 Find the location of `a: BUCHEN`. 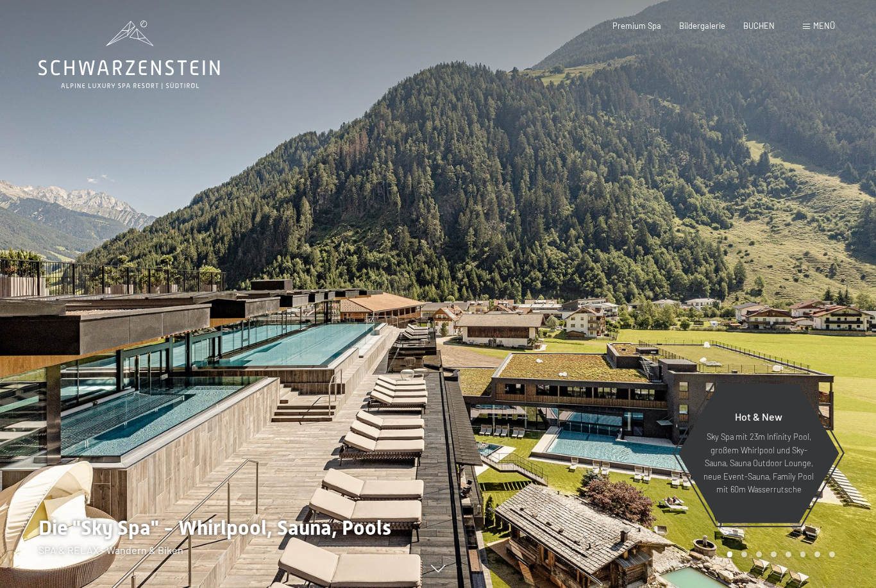

a: BUCHEN is located at coordinates (759, 26).